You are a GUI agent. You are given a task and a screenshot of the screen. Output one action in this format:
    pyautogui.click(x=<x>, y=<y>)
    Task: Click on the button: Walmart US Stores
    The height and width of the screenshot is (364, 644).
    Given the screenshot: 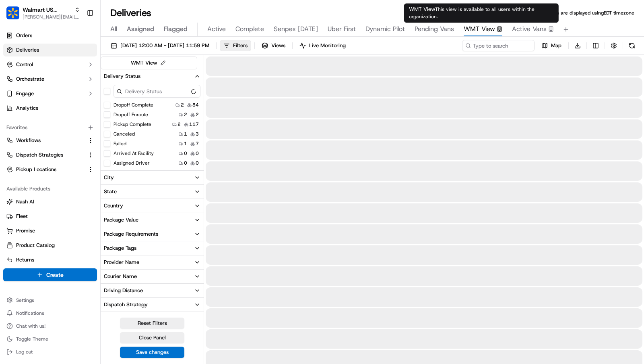 What is the action you would take?
    pyautogui.click(x=46, y=9)
    